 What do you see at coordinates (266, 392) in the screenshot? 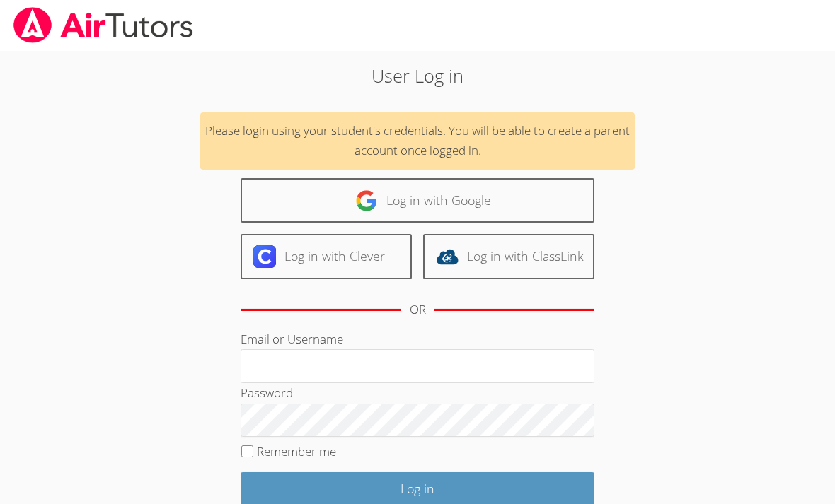
I see `label: Password` at bounding box center [266, 392].